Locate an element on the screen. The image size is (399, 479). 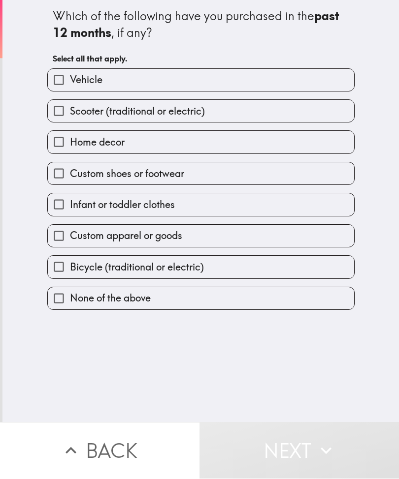
button: Next is located at coordinates (299, 451).